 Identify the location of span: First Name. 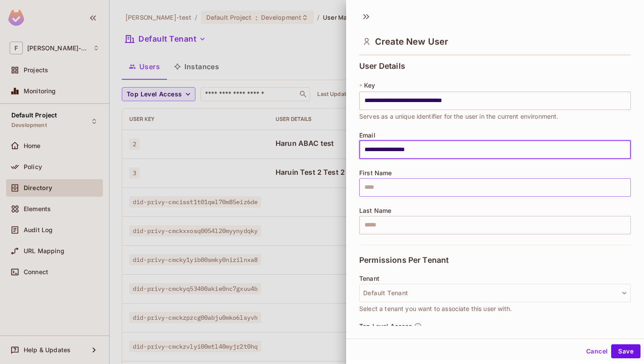
(376, 173).